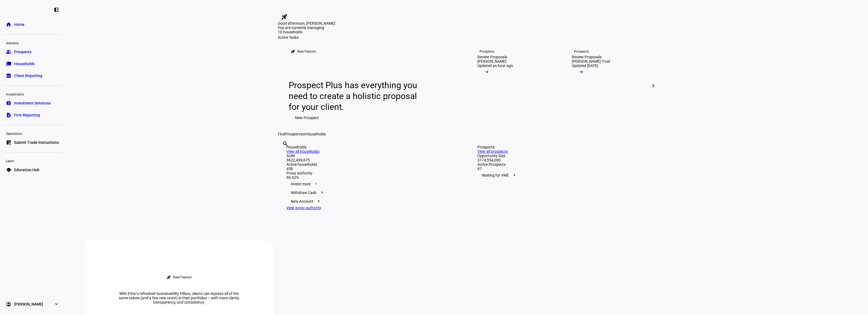 The image size is (868, 315). Describe the element at coordinates (322, 193) in the screenshot. I see `span: 3` at that location.